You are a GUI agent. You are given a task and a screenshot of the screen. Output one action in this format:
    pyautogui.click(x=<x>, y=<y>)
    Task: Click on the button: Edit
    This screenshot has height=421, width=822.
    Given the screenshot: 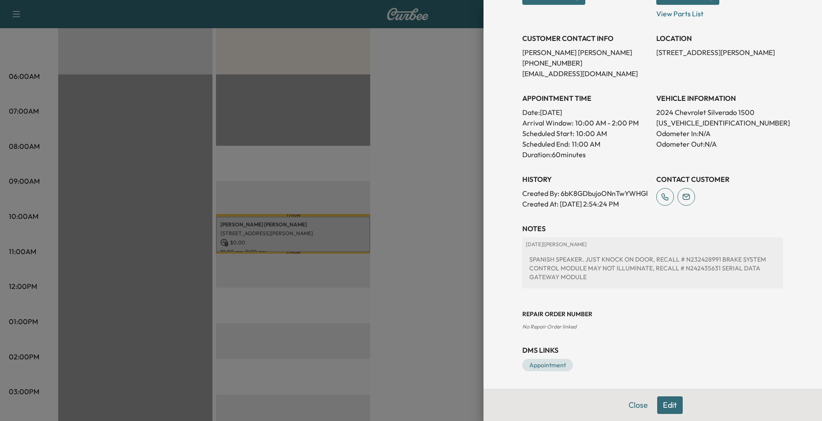 What is the action you would take?
    pyautogui.click(x=670, y=405)
    